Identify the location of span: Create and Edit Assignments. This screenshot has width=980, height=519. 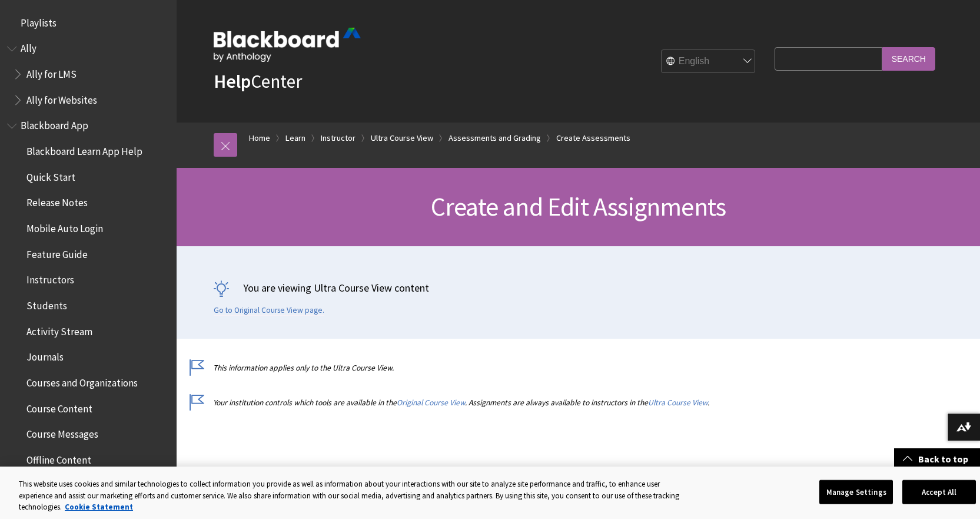
(578, 206).